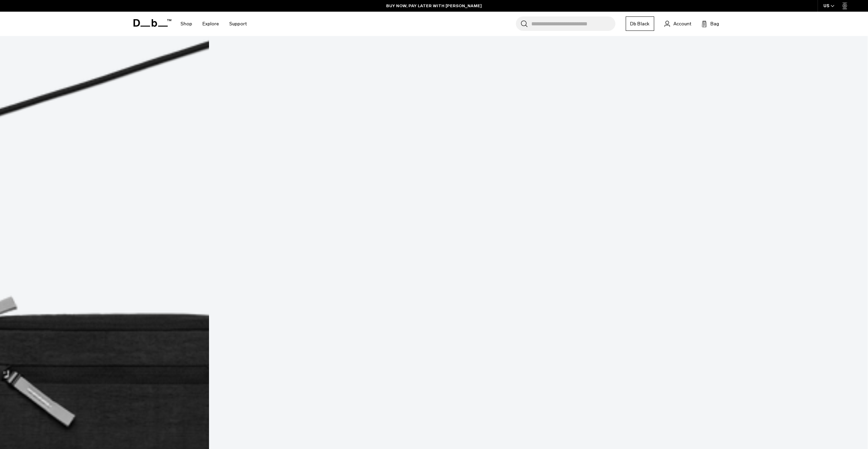  Describe the element at coordinates (640, 24) in the screenshot. I see `a: Db Black` at that location.